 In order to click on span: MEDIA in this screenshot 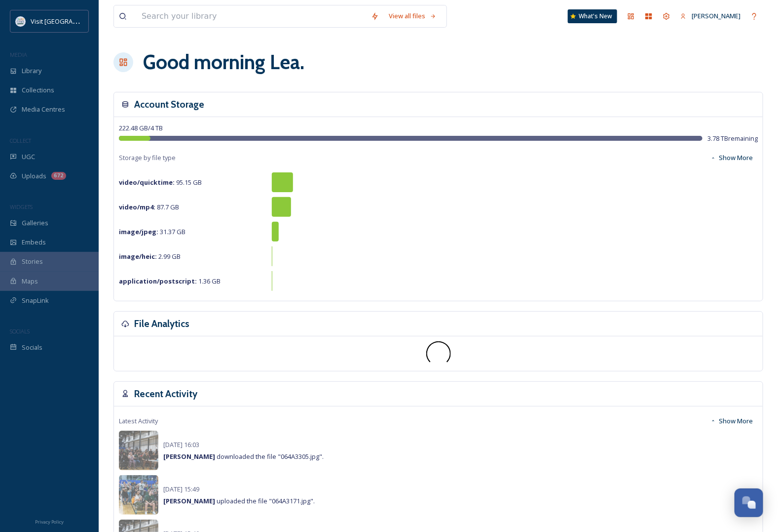, I will do `click(19, 54)`.